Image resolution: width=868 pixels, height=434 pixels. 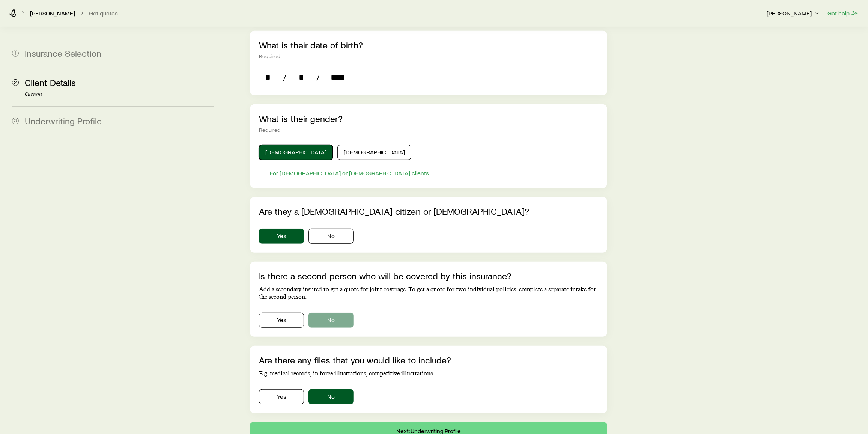 What do you see at coordinates (15, 82) in the screenshot?
I see `span: 2` at bounding box center [15, 82].